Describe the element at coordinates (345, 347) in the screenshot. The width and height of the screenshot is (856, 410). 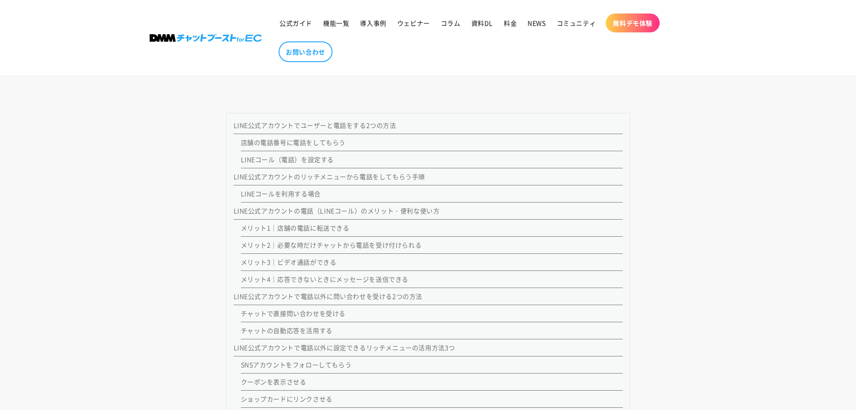
I see `a: LINE公式アカウントで電話以外に設定できるリッチメニューの活用方法3つ` at that location.